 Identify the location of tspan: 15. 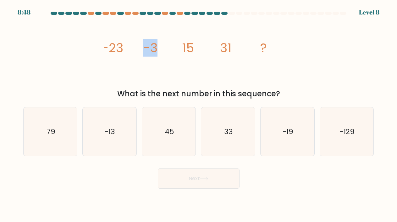
(188, 48).